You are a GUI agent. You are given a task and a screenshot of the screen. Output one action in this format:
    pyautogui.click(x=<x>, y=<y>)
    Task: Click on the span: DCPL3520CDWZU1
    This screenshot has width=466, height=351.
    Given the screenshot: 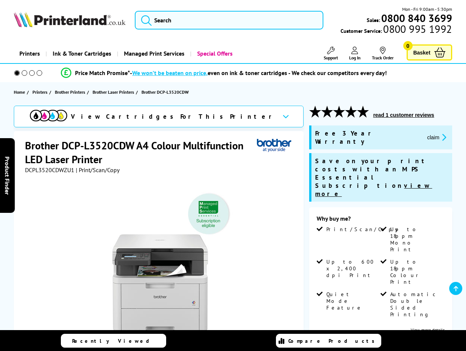 What is the action you would take?
    pyautogui.click(x=50, y=170)
    